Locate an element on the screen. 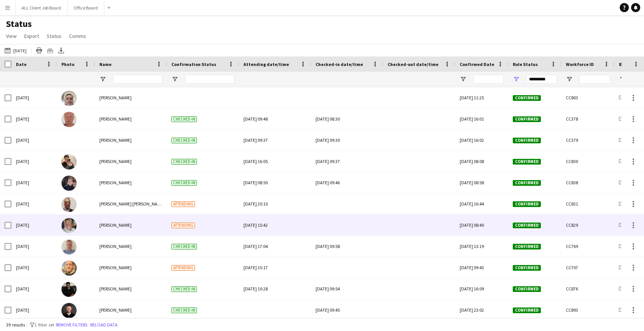 The image size is (644, 331). div: CC803 is located at coordinates (588, 97).